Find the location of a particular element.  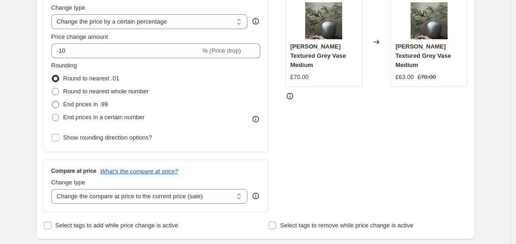

div: £70.00 is located at coordinates (300, 77).